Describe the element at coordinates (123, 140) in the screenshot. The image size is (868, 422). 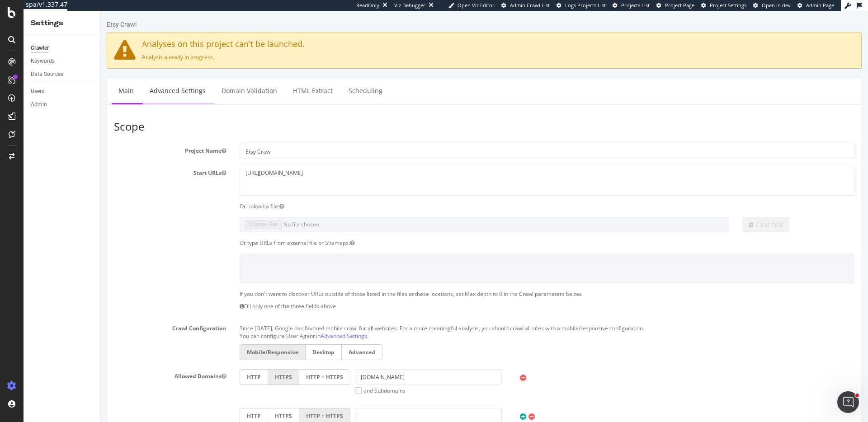
I see `button: Project Name` at that location.